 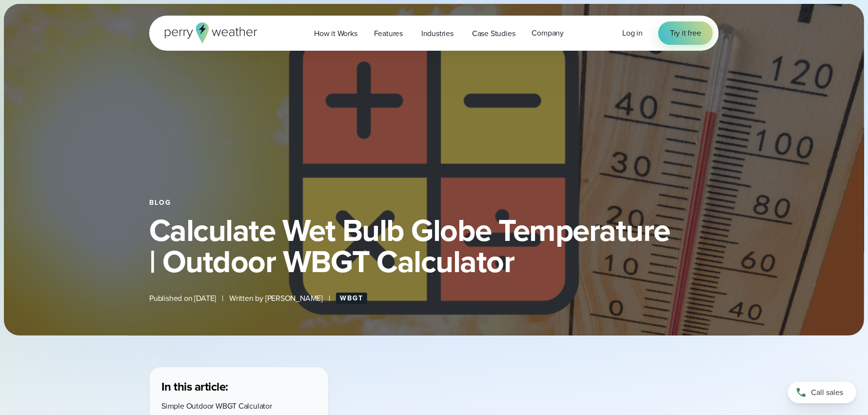 What do you see at coordinates (434, 246) in the screenshot?
I see `h1: Calculate Wet Bulb Globe Temperature | Outdoor WBGT Calculator` at bounding box center [434, 246].